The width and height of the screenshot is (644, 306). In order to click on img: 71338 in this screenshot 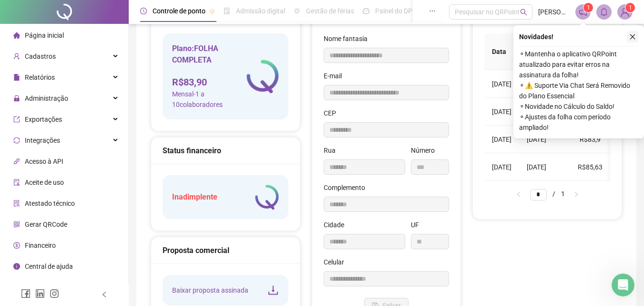, I will do `click(625, 12)`.